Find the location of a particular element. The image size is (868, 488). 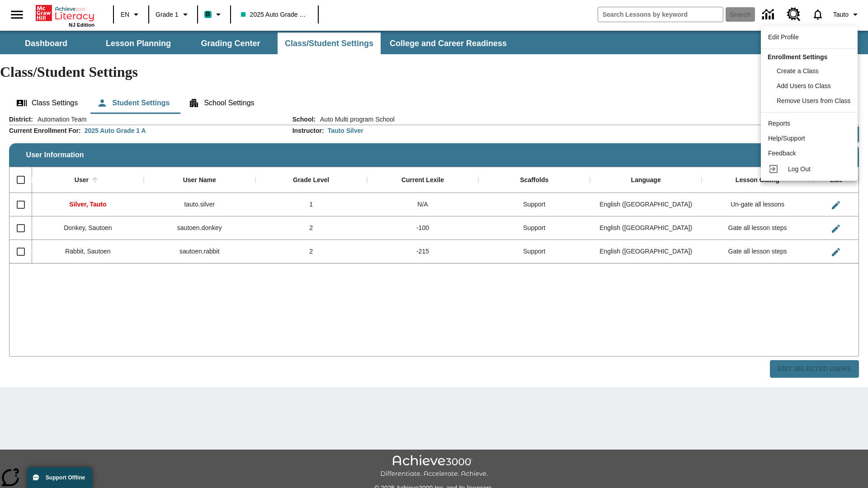

span: Edit Profile is located at coordinates (783, 37).